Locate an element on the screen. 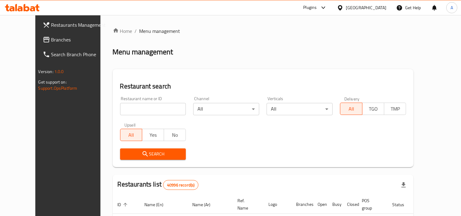  span: ID is located at coordinates (124, 205).